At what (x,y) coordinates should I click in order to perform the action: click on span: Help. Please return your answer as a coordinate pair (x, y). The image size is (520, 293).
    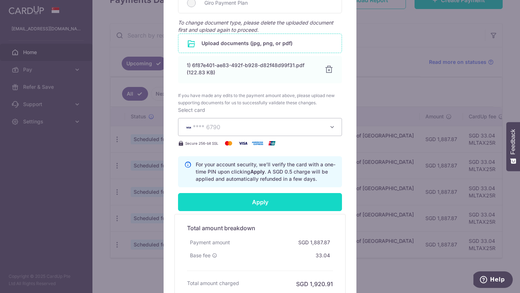
    Looking at the image, I should click on (24, 8).